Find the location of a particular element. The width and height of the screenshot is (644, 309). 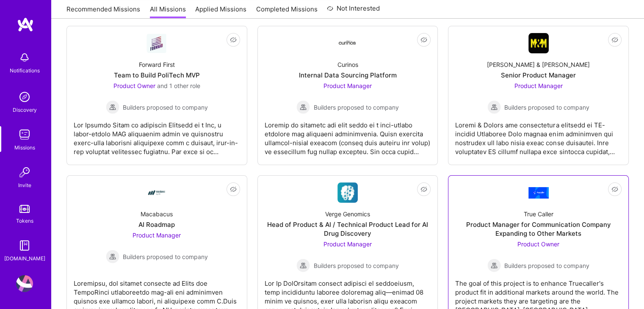

div: Missions is located at coordinates (25, 147).